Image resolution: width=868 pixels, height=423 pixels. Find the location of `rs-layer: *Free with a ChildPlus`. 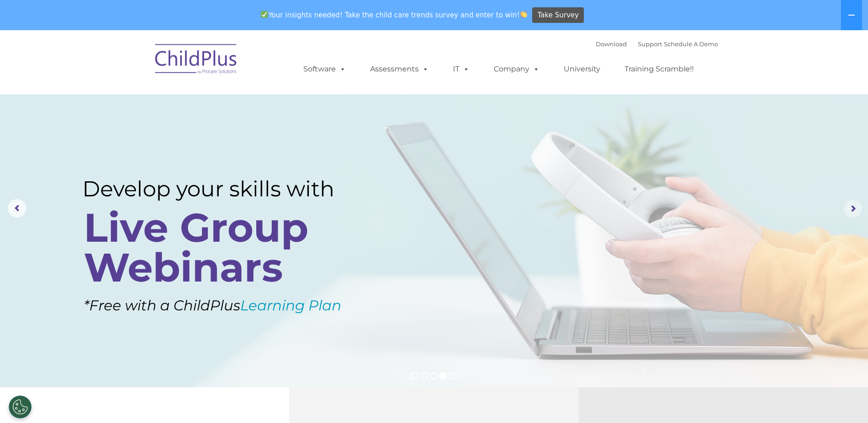

rs-layer: *Free with a ChildPlus is located at coordinates (237, 306).